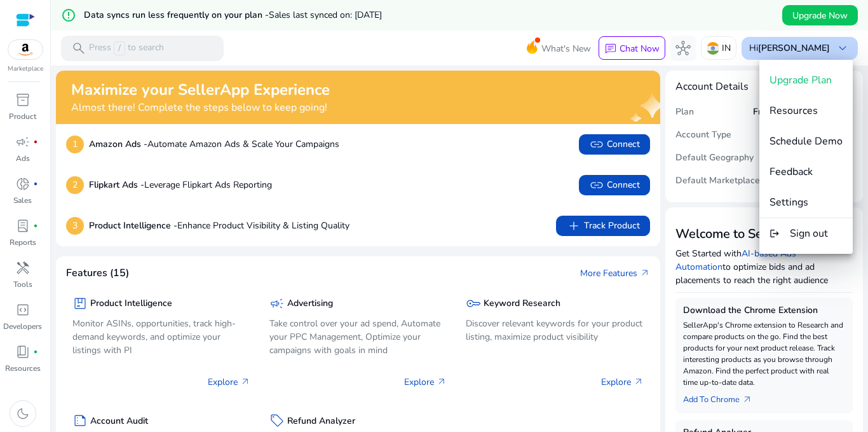  I want to click on span: Settings, so click(789, 202).